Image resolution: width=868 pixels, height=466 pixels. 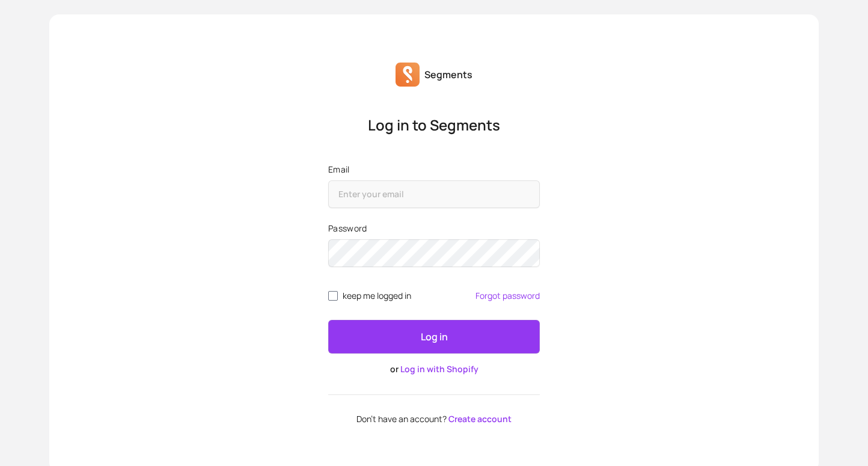 What do you see at coordinates (434, 253) in the screenshot?
I see `input: Password` at bounding box center [434, 253].